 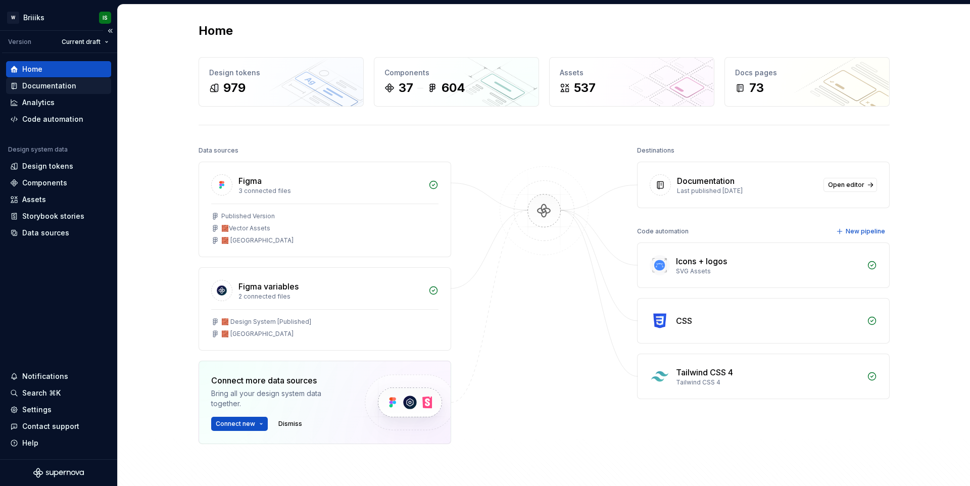 What do you see at coordinates (851, 185) in the screenshot?
I see `a: Open editor` at bounding box center [851, 185].